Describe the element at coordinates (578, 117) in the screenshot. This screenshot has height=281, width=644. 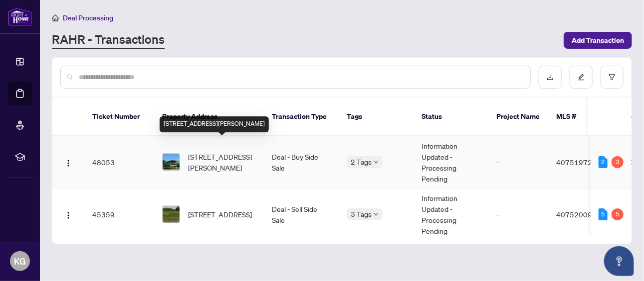
I see `th: MLS #` at that location.